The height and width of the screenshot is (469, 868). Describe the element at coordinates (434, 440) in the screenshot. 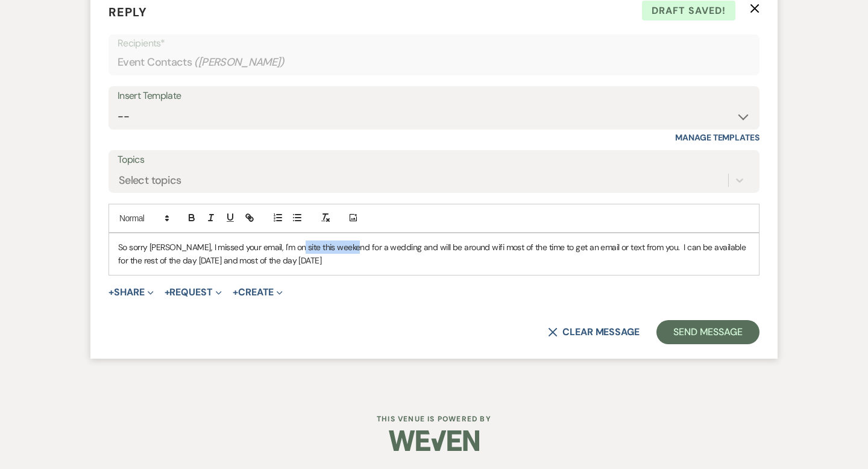

I see `img: Weven Logo` at that location.